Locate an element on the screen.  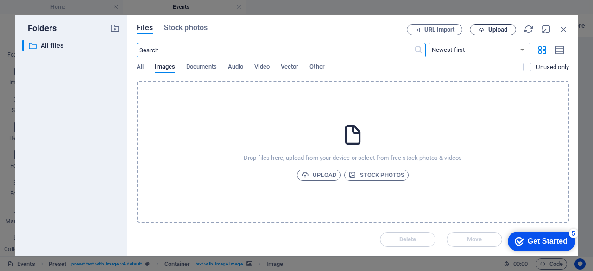
i: Close is located at coordinates (564, 29).